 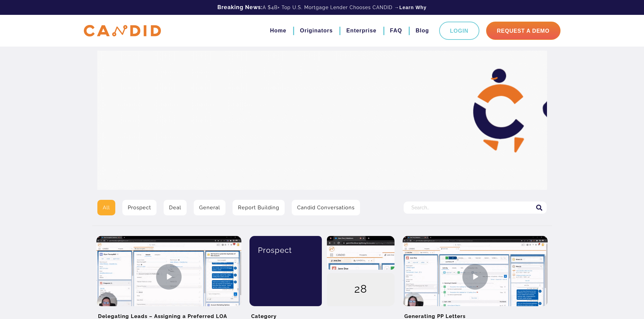 I want to click on b: Breaking News:, so click(x=240, y=7).